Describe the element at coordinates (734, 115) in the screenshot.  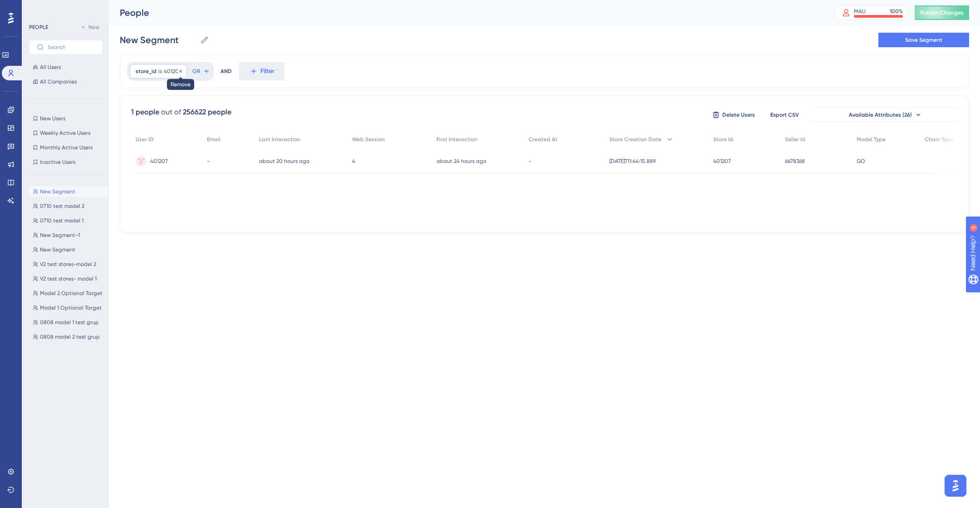
I see `button: Delete Users` at that location.